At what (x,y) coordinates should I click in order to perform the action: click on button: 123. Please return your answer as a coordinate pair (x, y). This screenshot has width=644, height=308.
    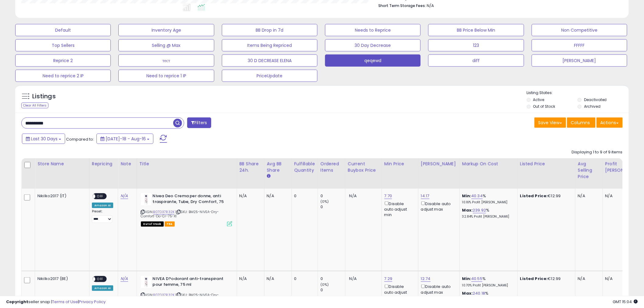
    Looking at the image, I should click on (476, 45).